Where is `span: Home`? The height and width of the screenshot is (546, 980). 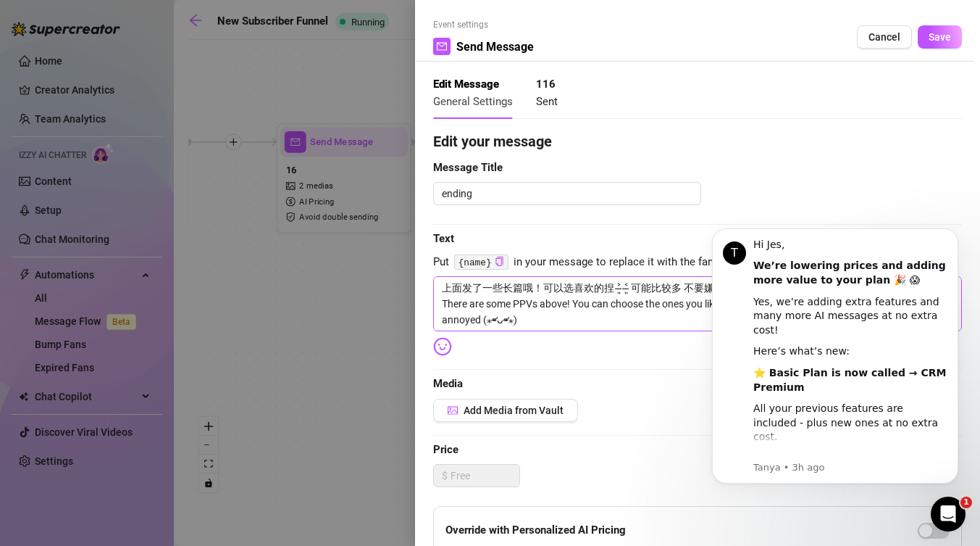
span: Home is located at coordinates (35, 454).